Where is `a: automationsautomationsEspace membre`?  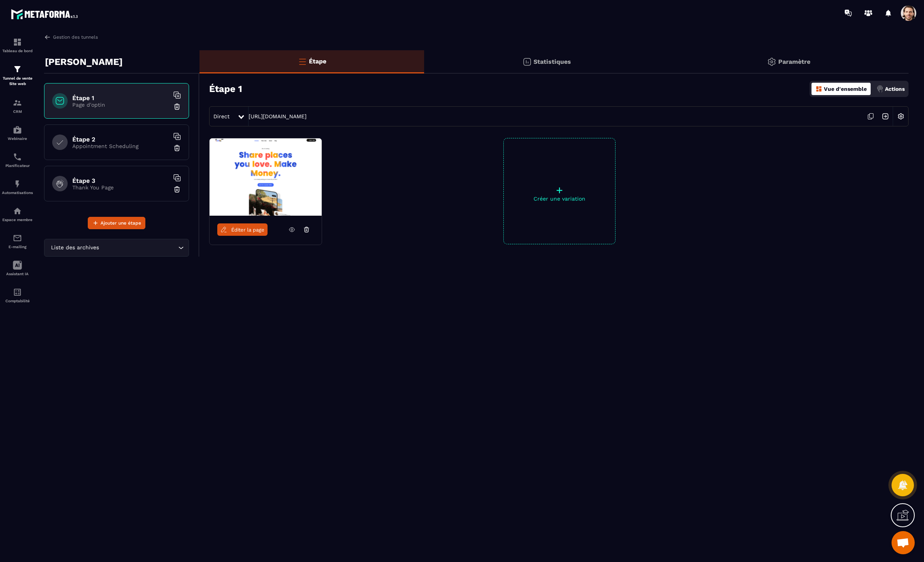
a: automationsautomationsEspace membre is located at coordinates (17, 214).